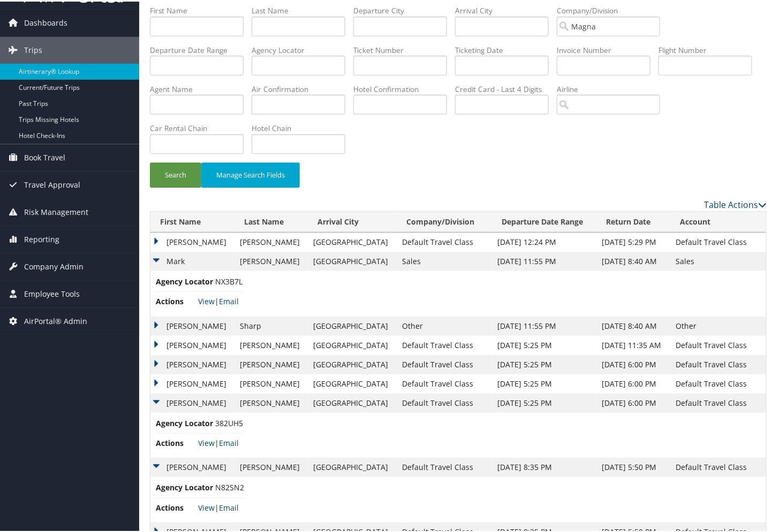 The height and width of the screenshot is (532, 773). Describe the element at coordinates (42, 238) in the screenshot. I see `span: Reporting` at that location.